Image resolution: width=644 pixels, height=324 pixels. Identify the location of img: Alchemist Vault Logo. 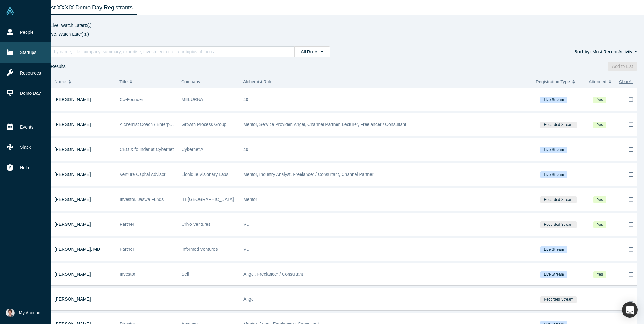
(10, 11).